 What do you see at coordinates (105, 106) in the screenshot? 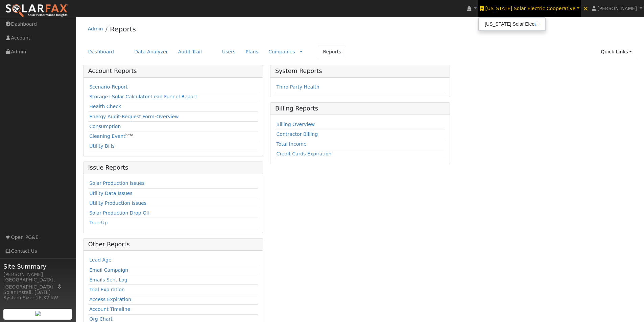
I see `a: Health Check` at bounding box center [105, 106].